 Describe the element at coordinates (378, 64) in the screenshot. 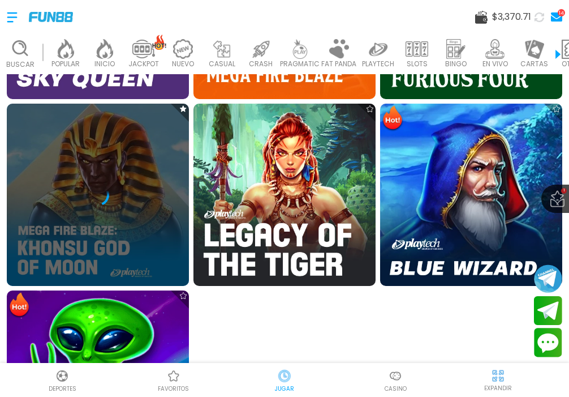

I see `p: PLAYTECH` at that location.